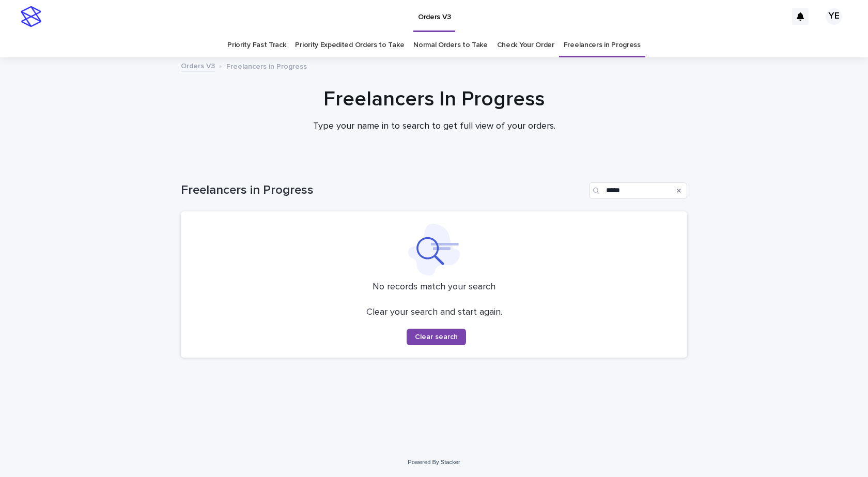  What do you see at coordinates (434, 126) in the screenshot?
I see `p: Type your name in to search to get full view of your orders.` at bounding box center [434, 126].